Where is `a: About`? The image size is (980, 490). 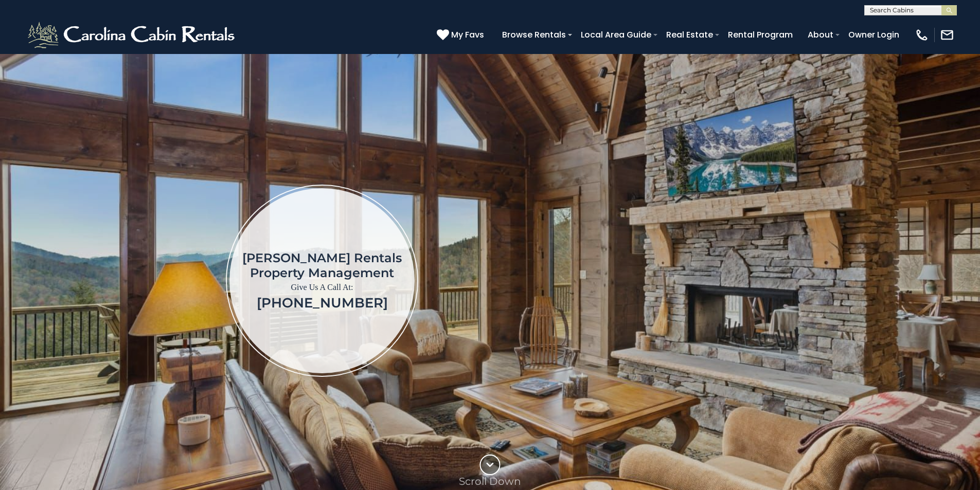
a: About is located at coordinates (821, 35).